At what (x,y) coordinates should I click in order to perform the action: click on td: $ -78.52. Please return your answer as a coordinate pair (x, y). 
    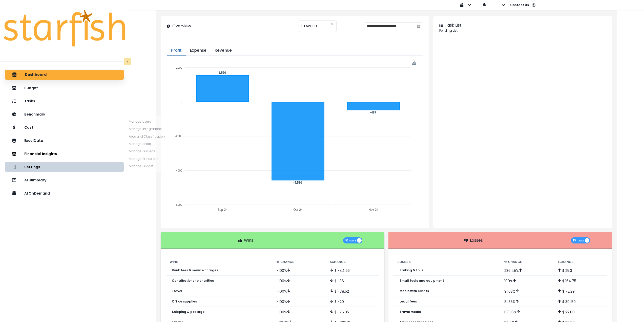
    Looking at the image, I should click on (352, 291).